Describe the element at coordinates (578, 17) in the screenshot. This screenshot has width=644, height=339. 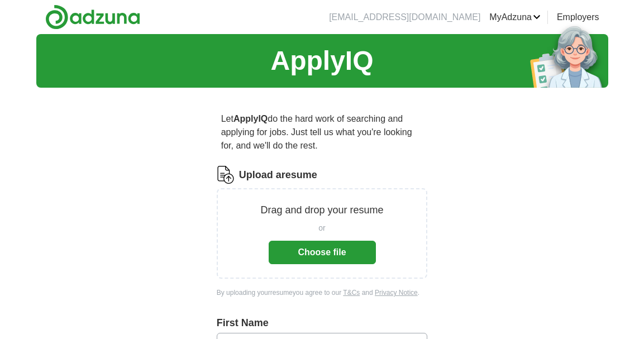
I see `a: Employers` at that location.